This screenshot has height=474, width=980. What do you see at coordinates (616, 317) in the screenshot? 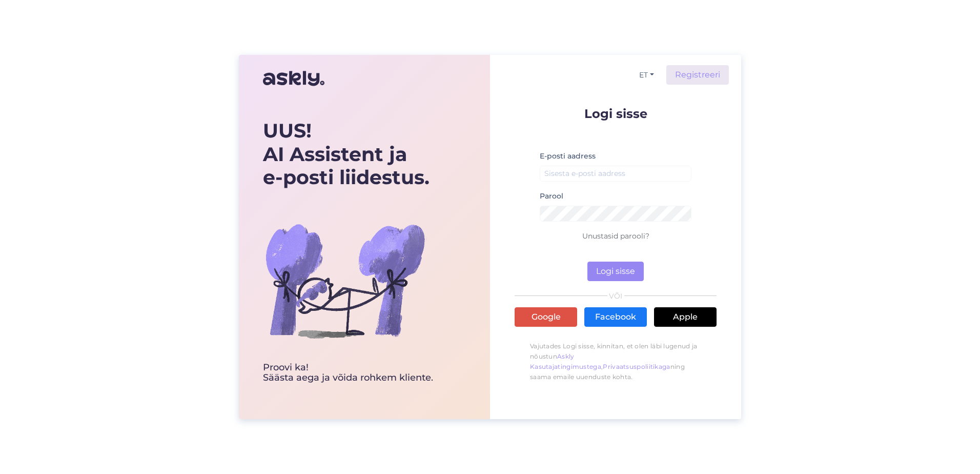
I see `a: Facebook` at bounding box center [616, 317].